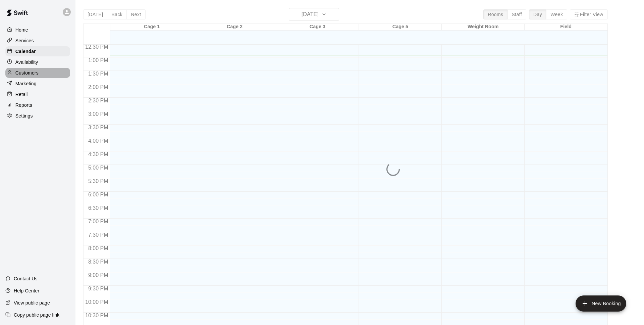 Image resolution: width=644 pixels, height=325 pixels. I want to click on div: Marketing, so click(37, 84).